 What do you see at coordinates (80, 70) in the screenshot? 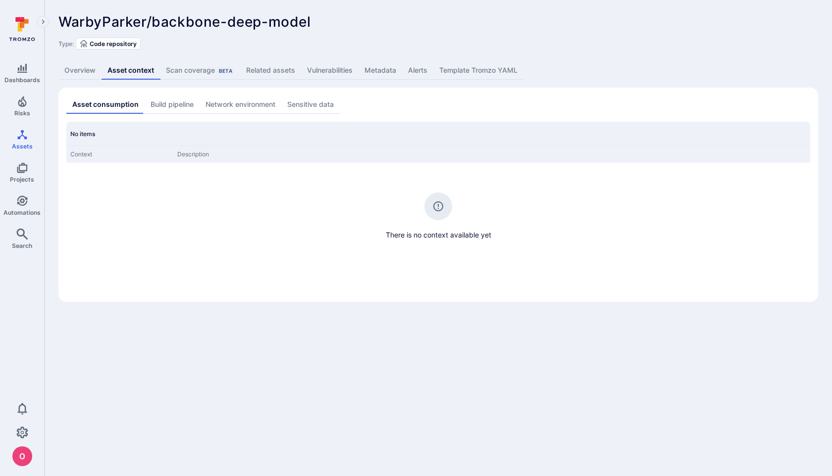
I see `a: Overview` at bounding box center [80, 70].